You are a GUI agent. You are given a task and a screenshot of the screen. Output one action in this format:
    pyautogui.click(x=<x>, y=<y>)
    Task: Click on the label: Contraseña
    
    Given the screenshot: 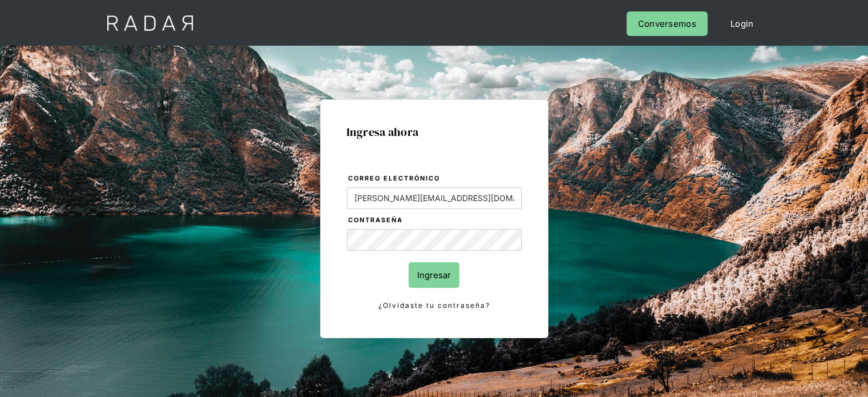 What is the action you would take?
    pyautogui.click(x=435, y=220)
    